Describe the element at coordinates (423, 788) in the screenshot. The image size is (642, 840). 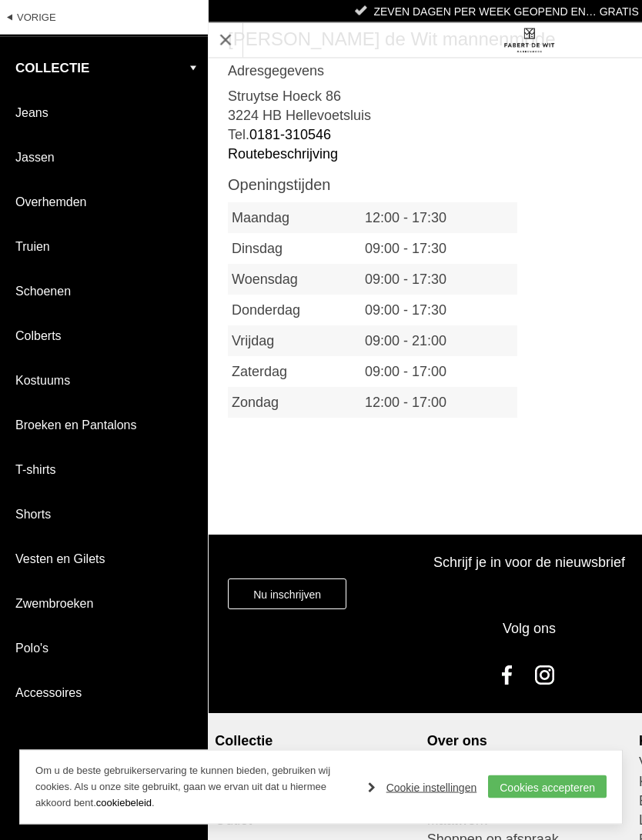
I see `a: Cookie instellingen` at that location.